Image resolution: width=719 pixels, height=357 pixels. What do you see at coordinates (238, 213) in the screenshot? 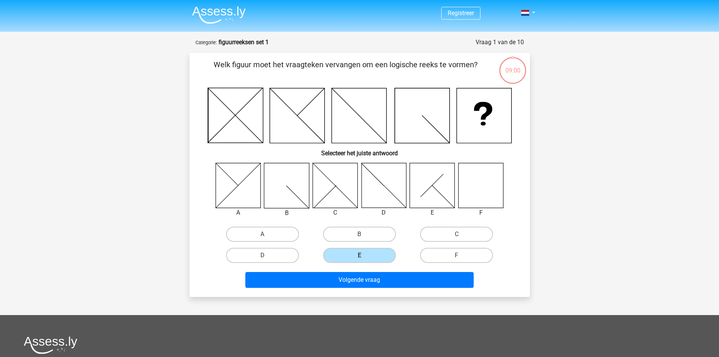
I see `div: A` at bounding box center [238, 213].